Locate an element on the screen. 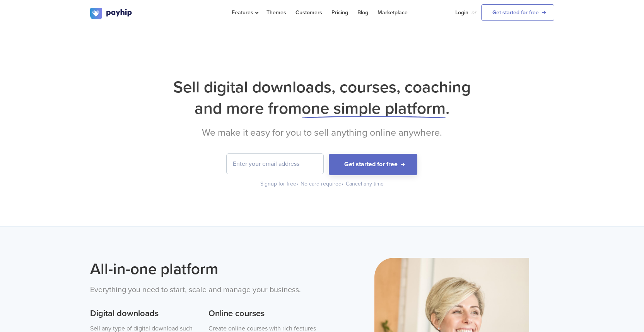  span: one simple platform is located at coordinates (374, 108).